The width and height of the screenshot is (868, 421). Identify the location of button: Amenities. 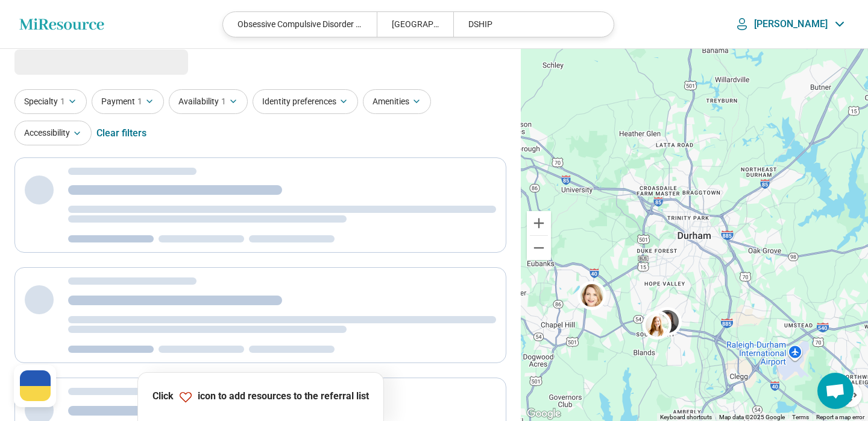
(397, 101).